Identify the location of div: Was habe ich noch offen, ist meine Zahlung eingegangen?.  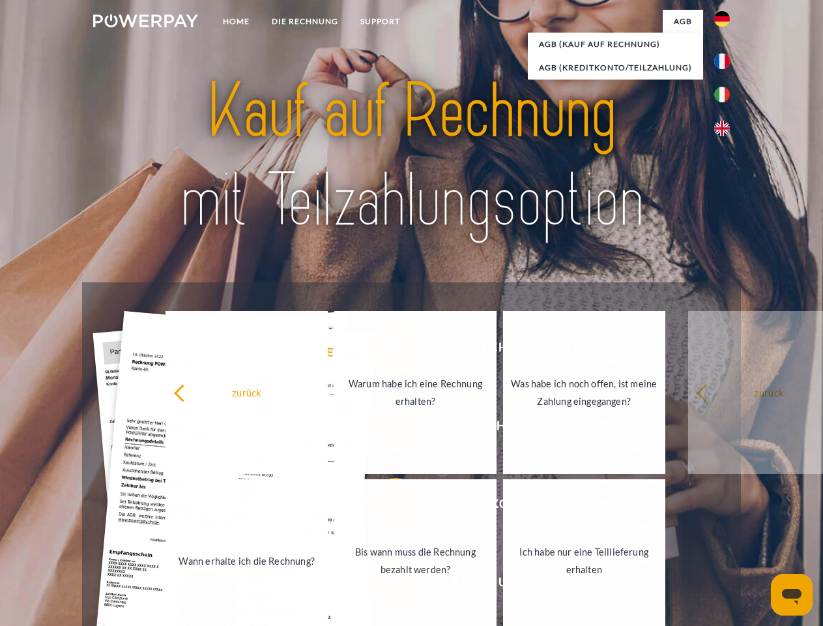
(584, 393).